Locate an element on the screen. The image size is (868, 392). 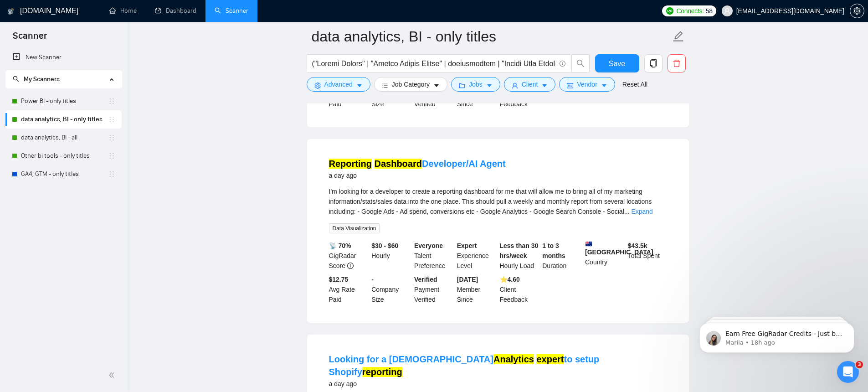
a: Expand is located at coordinates (641, 212).